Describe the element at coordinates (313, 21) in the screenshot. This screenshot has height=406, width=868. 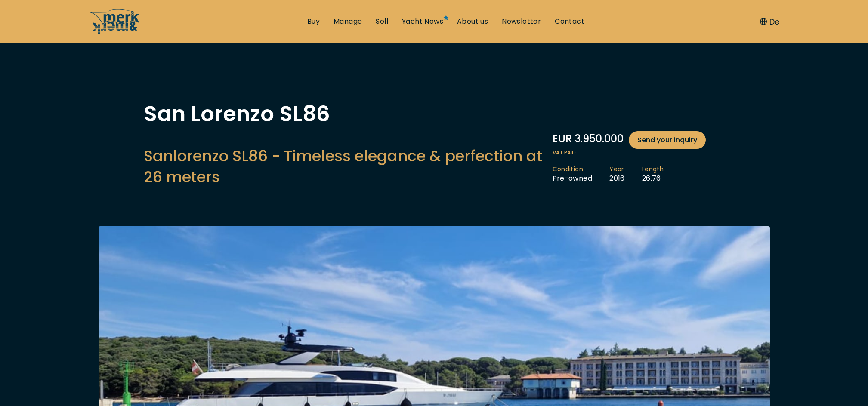
I see `a: Buy` at that location.